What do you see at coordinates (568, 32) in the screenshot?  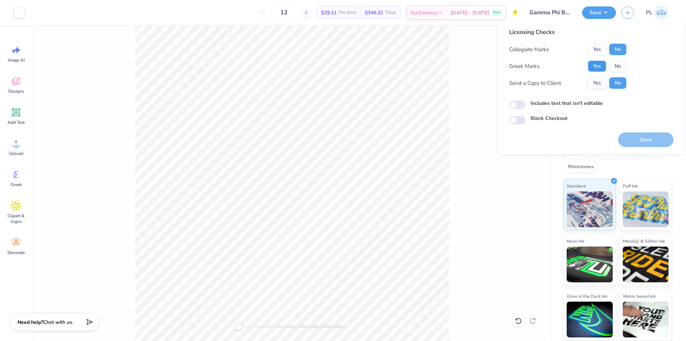 I see `div: Licensing Checks` at bounding box center [568, 32].